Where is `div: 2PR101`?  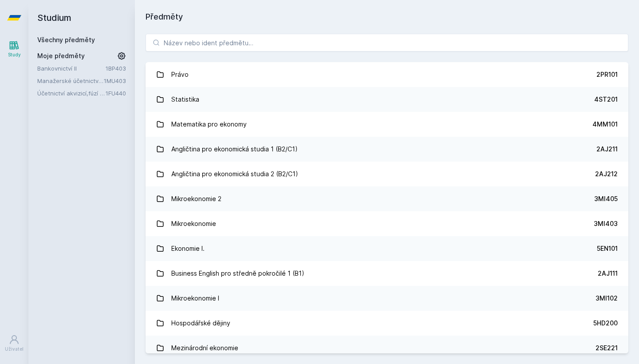
div: 2PR101 is located at coordinates (607, 74).